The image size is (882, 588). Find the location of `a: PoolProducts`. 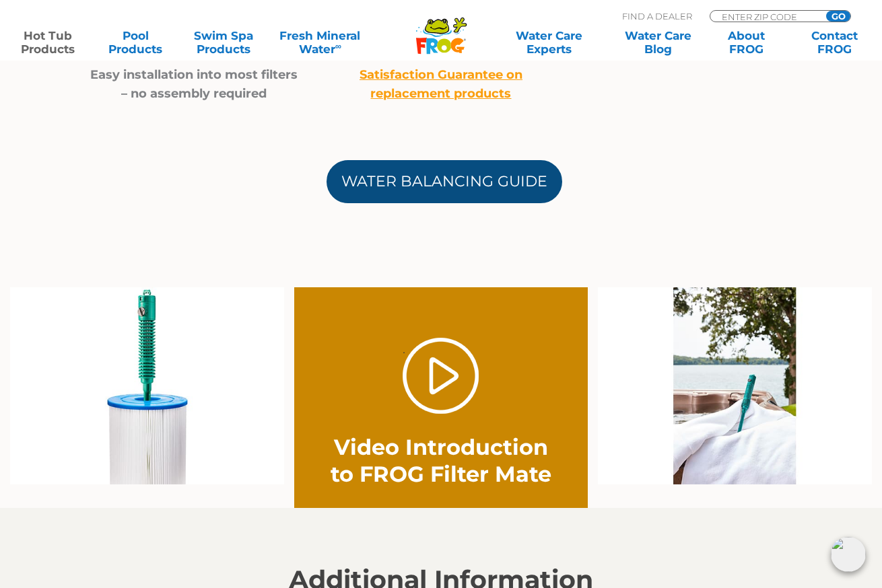

a: PoolProducts is located at coordinates (136, 42).